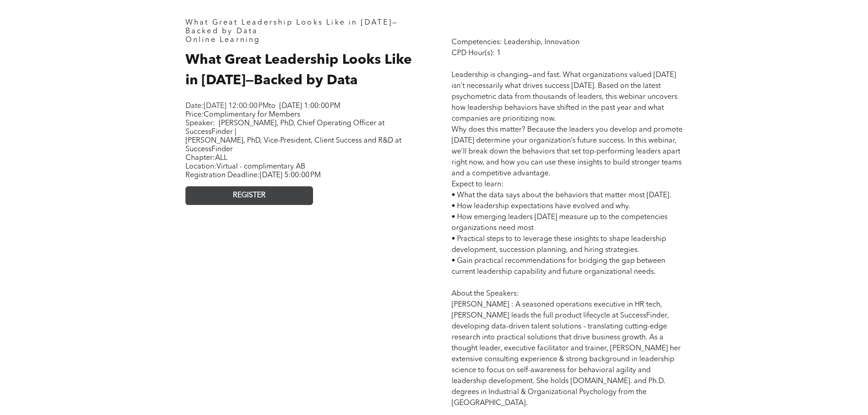 The image size is (868, 415). I want to click on span: Online Learning, so click(223, 40).